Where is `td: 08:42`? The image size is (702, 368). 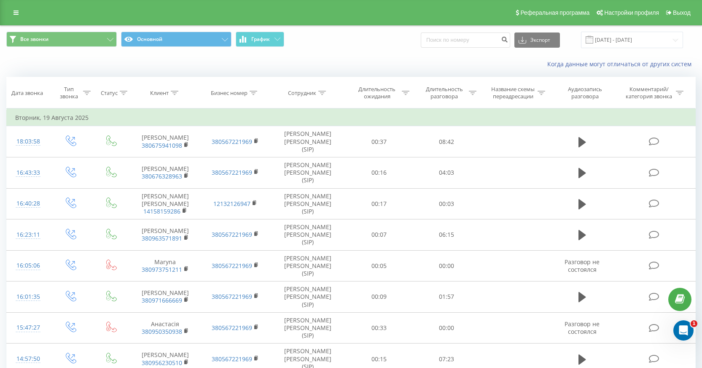
td: 08:42 is located at coordinates (446, 142).